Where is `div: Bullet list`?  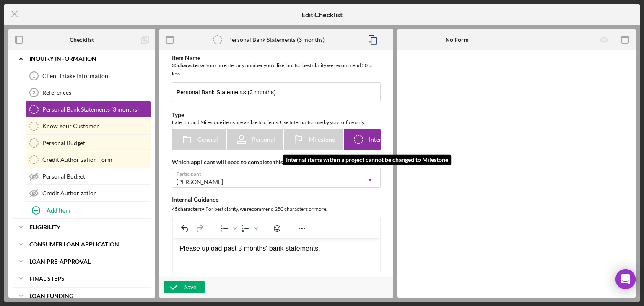
div: Bullet list is located at coordinates (227, 228).